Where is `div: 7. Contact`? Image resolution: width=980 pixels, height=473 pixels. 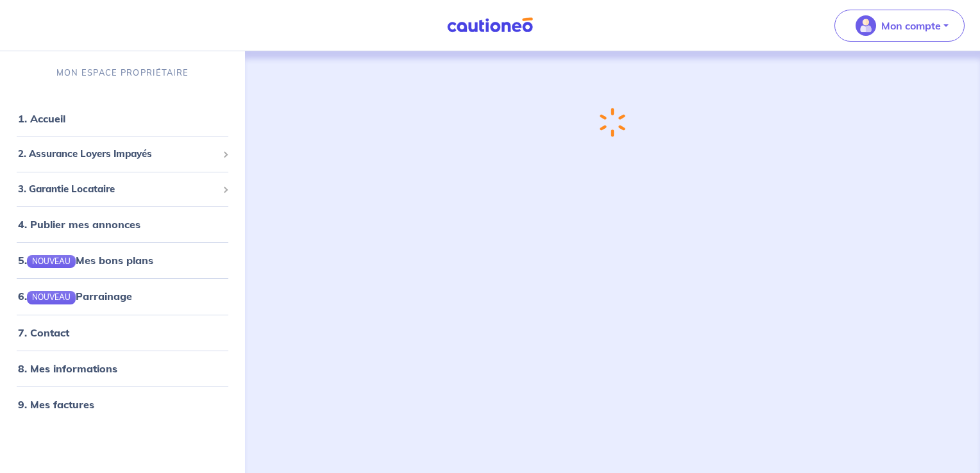 div: 7. Contact is located at coordinates (122, 333).